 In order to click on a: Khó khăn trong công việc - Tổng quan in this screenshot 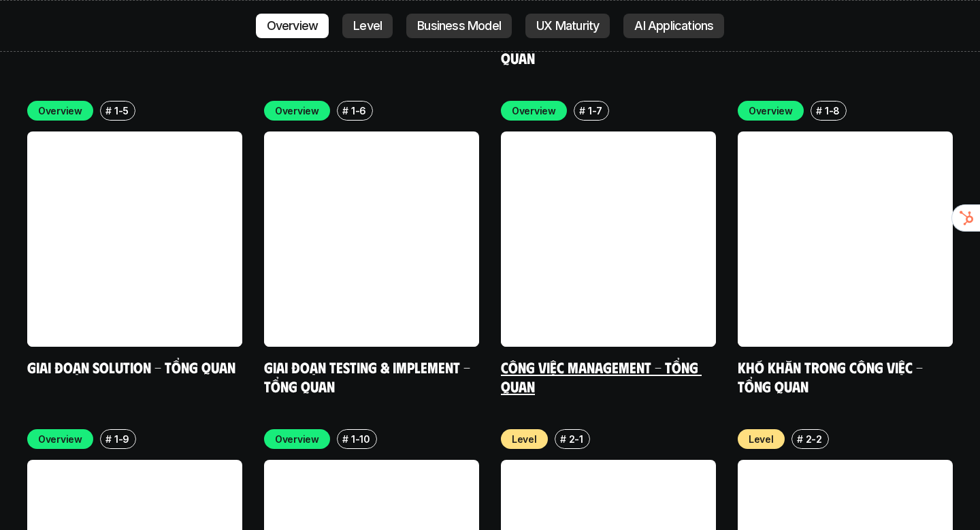, I will do `click(831, 376)`.